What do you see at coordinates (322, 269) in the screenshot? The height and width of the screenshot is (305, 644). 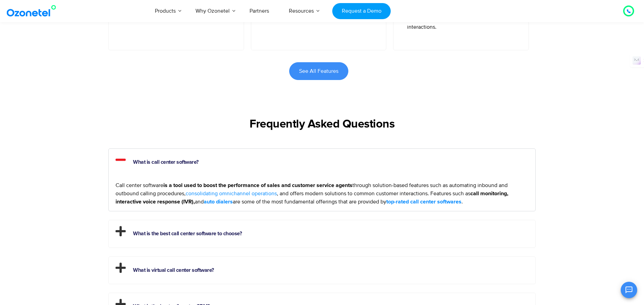 I see `h2: What is virtual call center software?` at bounding box center [322, 269].